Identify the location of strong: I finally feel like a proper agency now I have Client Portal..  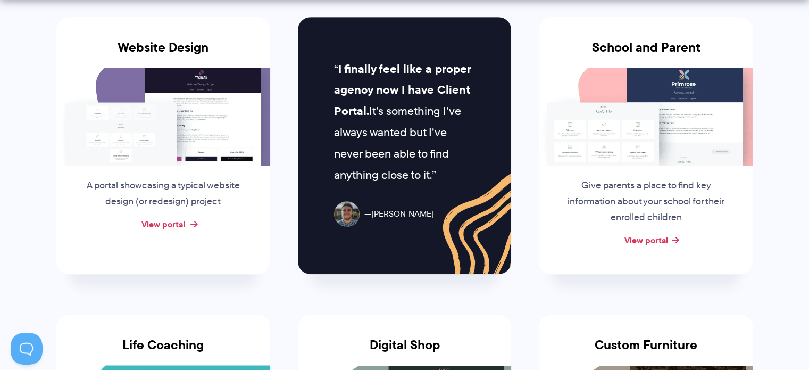
(402, 90).